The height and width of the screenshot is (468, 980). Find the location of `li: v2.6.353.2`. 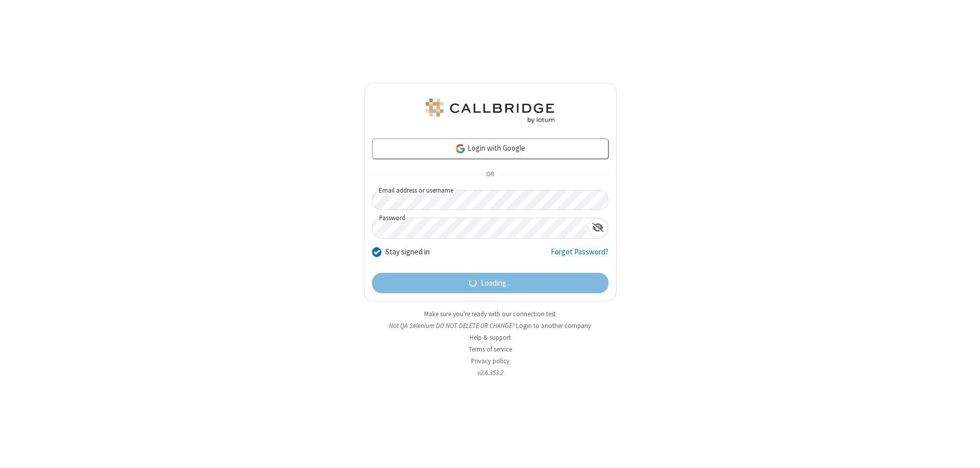

li: v2.6.353.2 is located at coordinates (490, 373).